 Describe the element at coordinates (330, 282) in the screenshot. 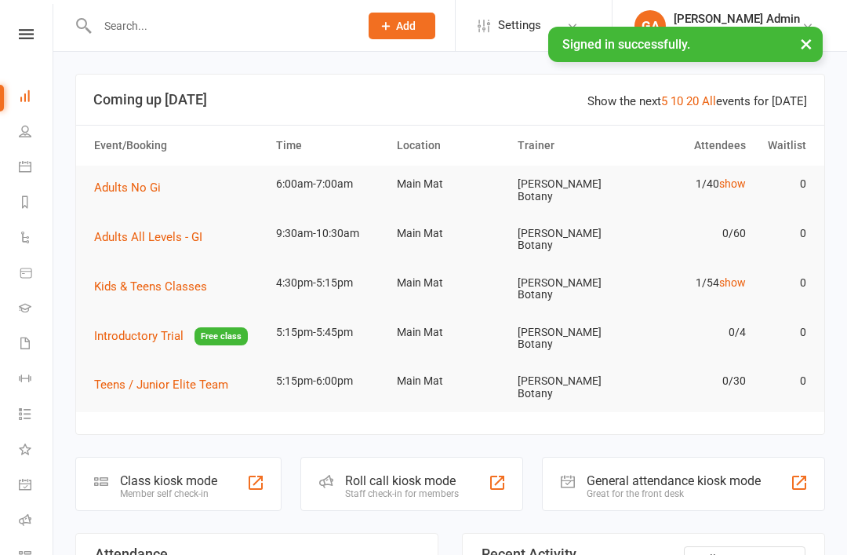

I see `td: 4:30pm-5:15pm` at that location.